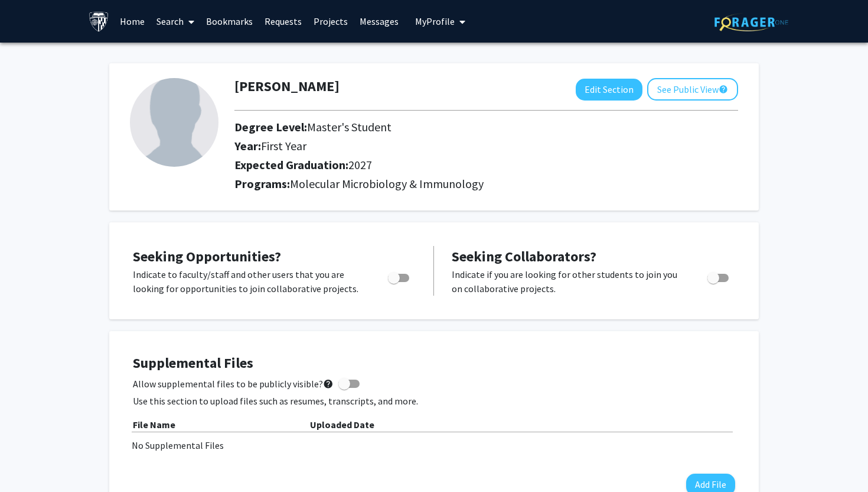  I want to click on a: Requests, so click(283, 22).